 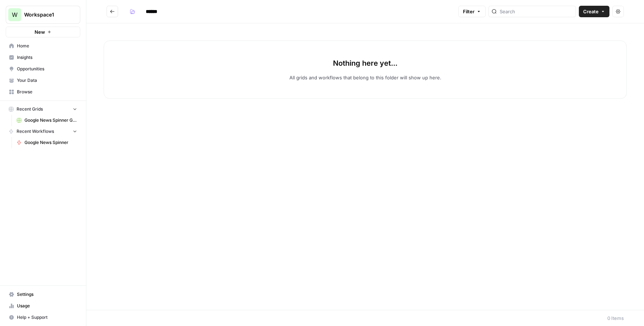 I want to click on a: Settings, so click(x=43, y=295).